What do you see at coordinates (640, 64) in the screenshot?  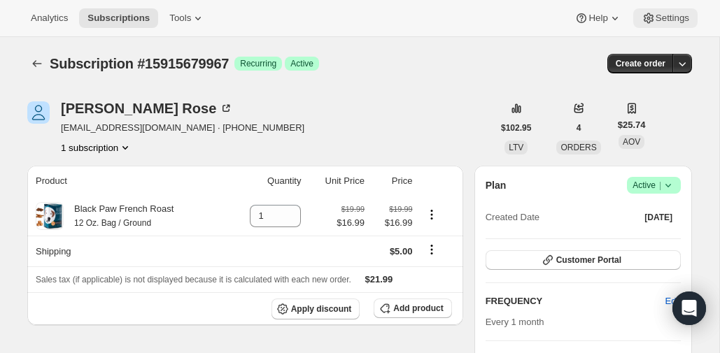 I see `span: Create order` at bounding box center [640, 64].